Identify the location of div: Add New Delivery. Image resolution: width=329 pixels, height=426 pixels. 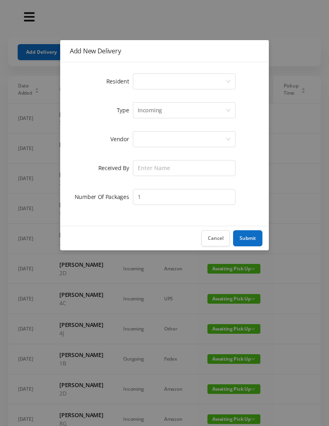
(165, 51).